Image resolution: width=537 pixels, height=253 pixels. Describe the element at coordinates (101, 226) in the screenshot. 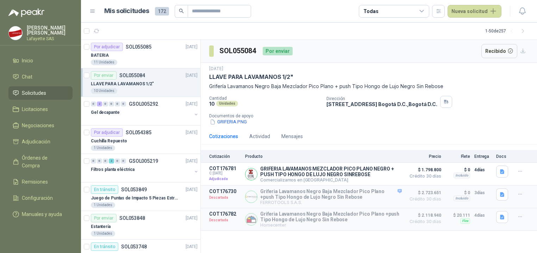

I see `p: Estantería` at that location.